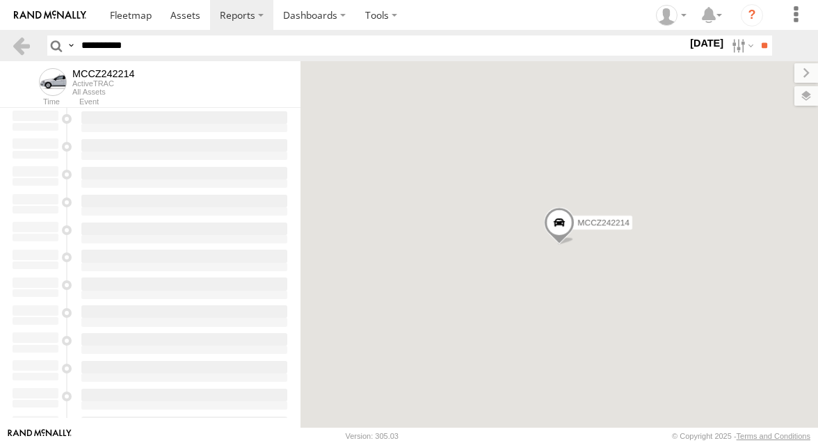 The width and height of the screenshot is (818, 443). Describe the element at coordinates (104, 92) in the screenshot. I see `div: All Assets` at that location.